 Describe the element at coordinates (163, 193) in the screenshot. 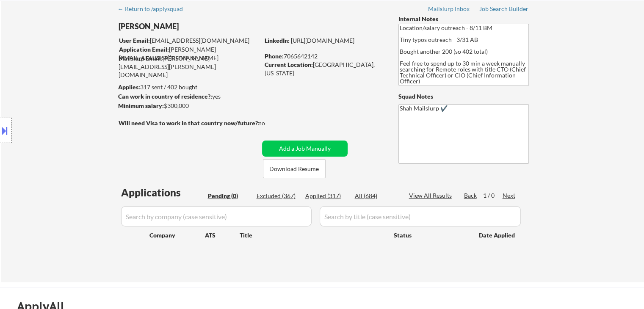

I see `div: Applications` at that location.